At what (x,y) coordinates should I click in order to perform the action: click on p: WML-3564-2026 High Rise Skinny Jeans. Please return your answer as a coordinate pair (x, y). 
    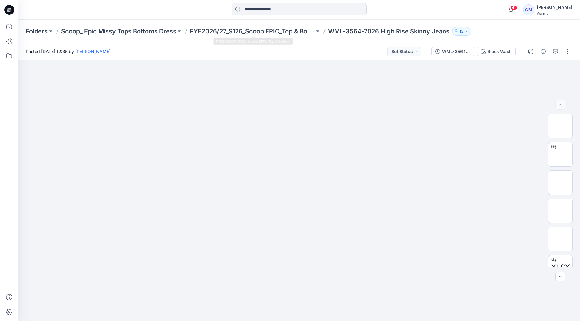
    Looking at the image, I should click on (389, 31).